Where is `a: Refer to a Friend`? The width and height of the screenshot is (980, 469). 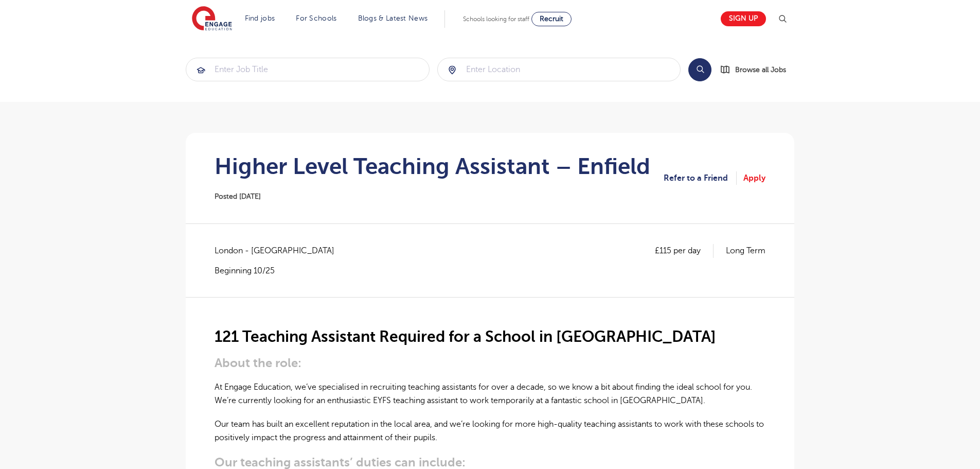
a: Refer to a Friend is located at coordinates (700, 178).